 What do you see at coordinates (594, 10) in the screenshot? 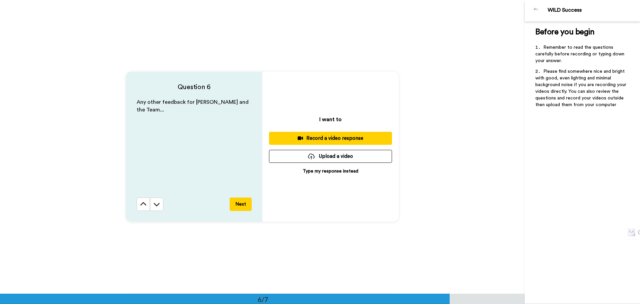
I see `div: WILD Success` at bounding box center [594, 10].